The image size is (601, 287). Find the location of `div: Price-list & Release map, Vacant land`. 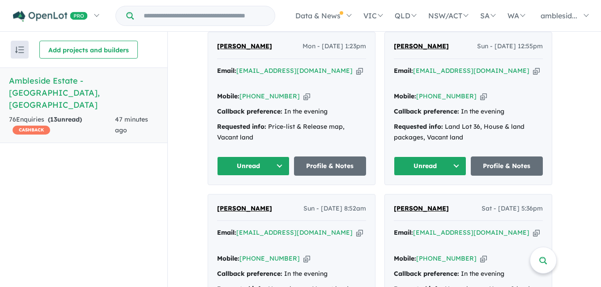

div: Price-list & Release map, Vacant land is located at coordinates (291, 132).